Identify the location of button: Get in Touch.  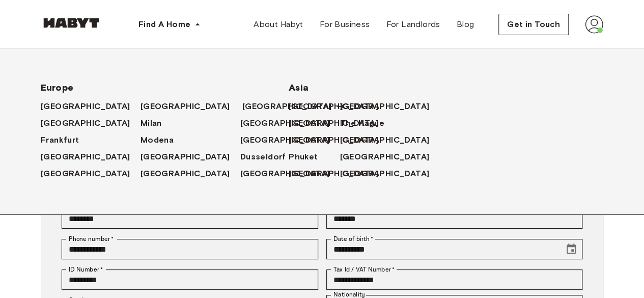
(533, 25).